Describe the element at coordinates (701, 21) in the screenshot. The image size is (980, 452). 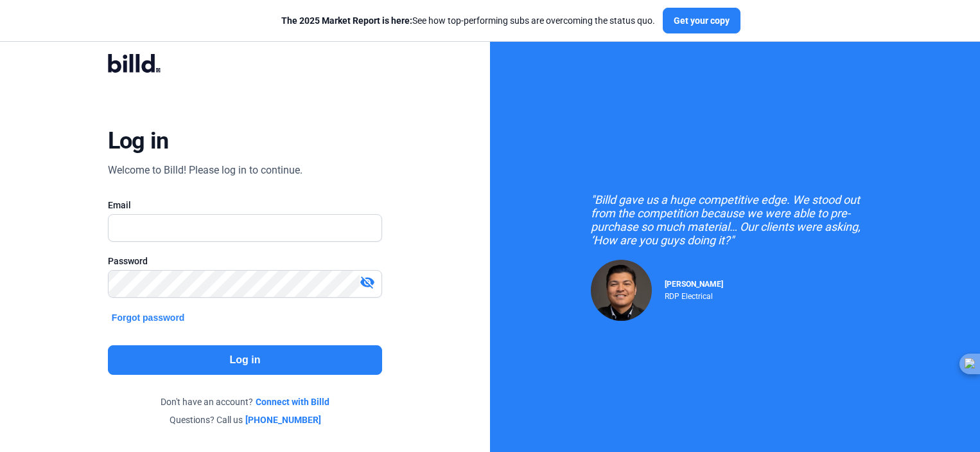
I see `button: Get your copy` at that location.